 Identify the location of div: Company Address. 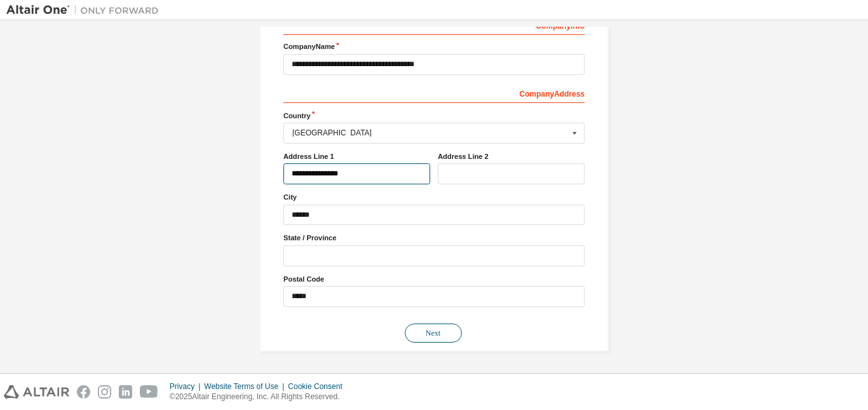
(434, 93).